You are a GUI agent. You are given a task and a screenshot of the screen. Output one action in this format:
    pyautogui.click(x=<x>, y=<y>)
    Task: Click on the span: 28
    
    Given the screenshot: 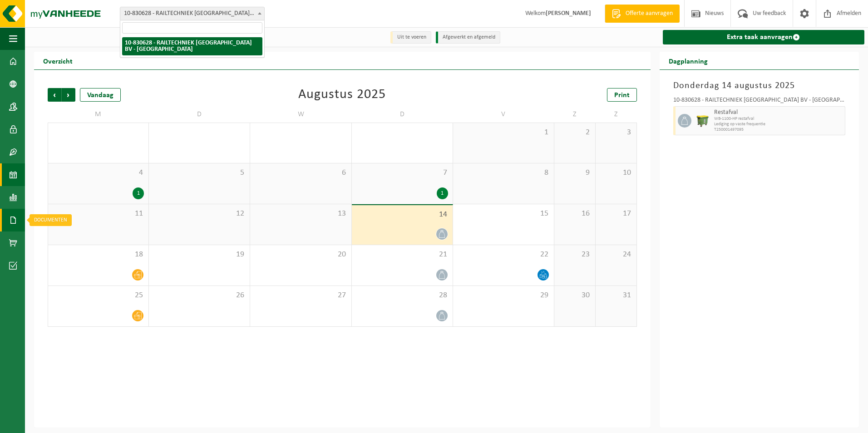 What is the action you would take?
    pyautogui.click(x=402, y=295)
    